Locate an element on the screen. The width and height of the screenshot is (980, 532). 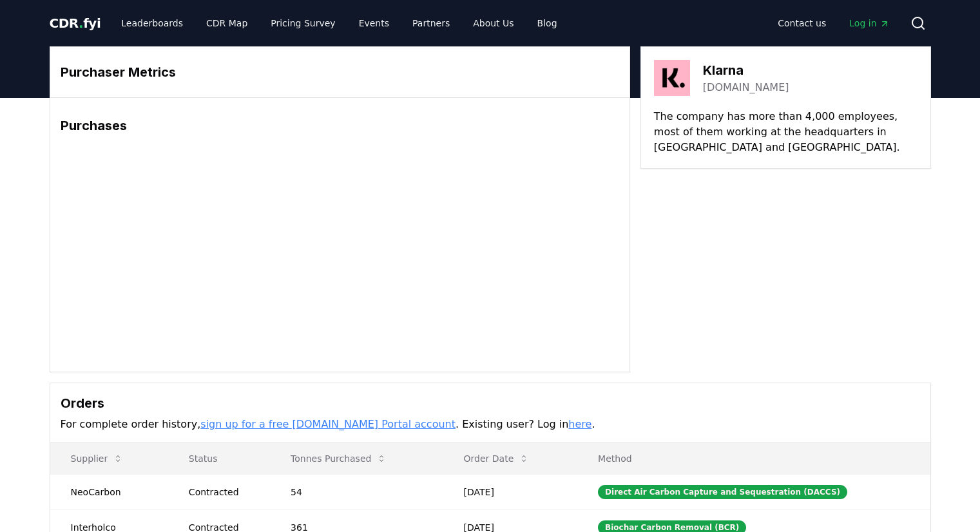
button: Supplier is located at coordinates (97, 459).